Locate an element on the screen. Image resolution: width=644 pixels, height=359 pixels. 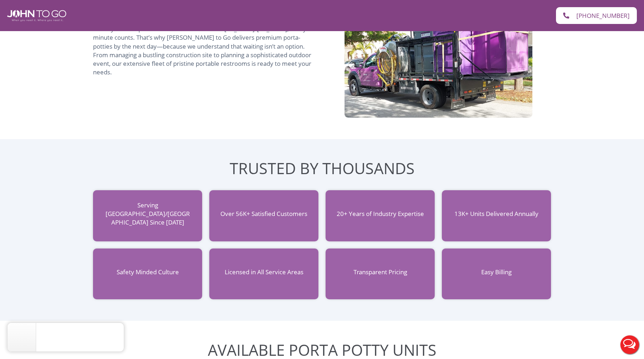
span: Over 56K+ Satisfied Customers is located at coordinates (263, 214).